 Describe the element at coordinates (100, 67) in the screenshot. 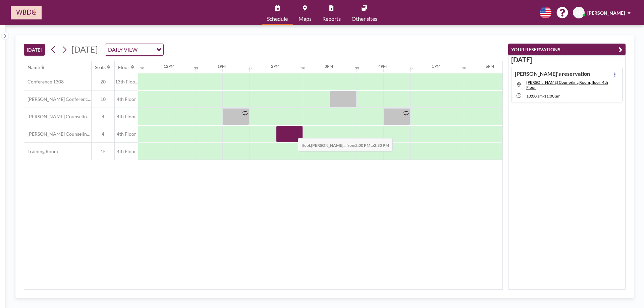

I see `div: Seats` at that location.